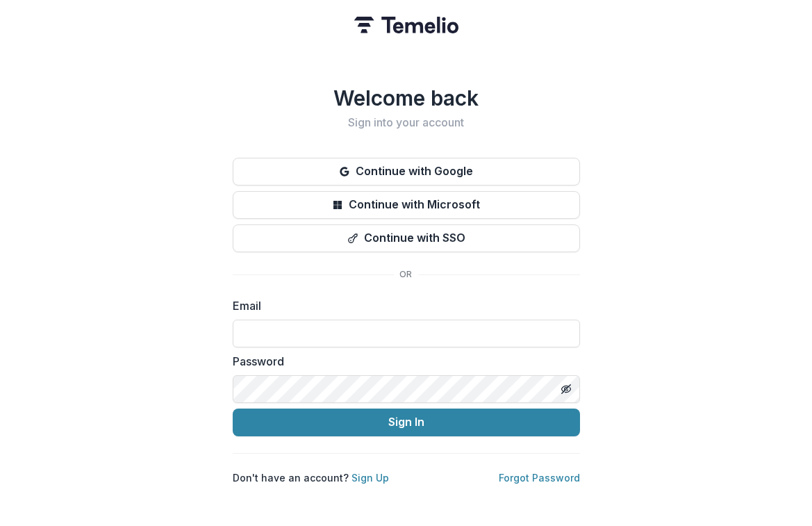 This screenshot has width=812, height=526. I want to click on button: Continue with SSO, so click(406, 238).